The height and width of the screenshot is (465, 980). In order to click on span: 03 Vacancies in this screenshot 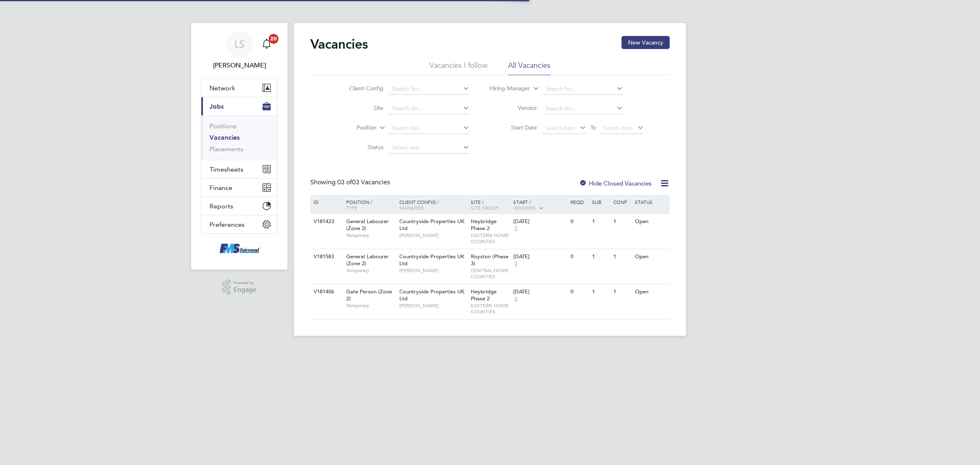, I will do `click(363, 182)`.